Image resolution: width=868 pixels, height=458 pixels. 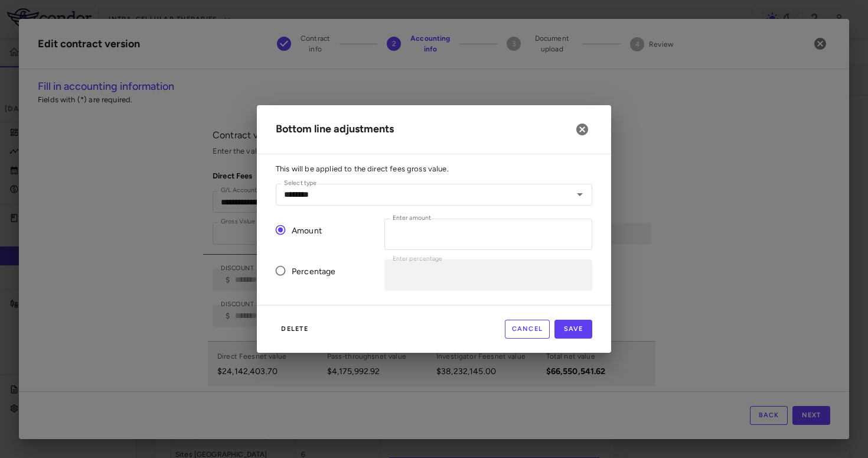 I want to click on label: Enter percentage, so click(x=417, y=259).